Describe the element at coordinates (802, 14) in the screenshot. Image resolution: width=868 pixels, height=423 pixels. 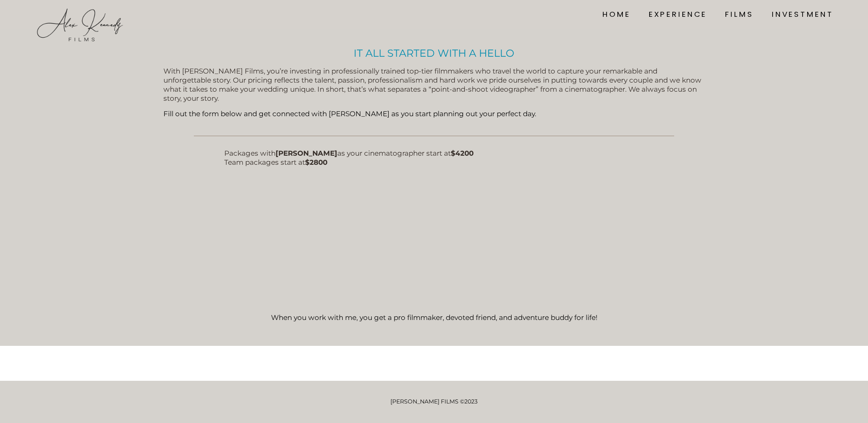
I see `a: INVESTMENT` at that location.